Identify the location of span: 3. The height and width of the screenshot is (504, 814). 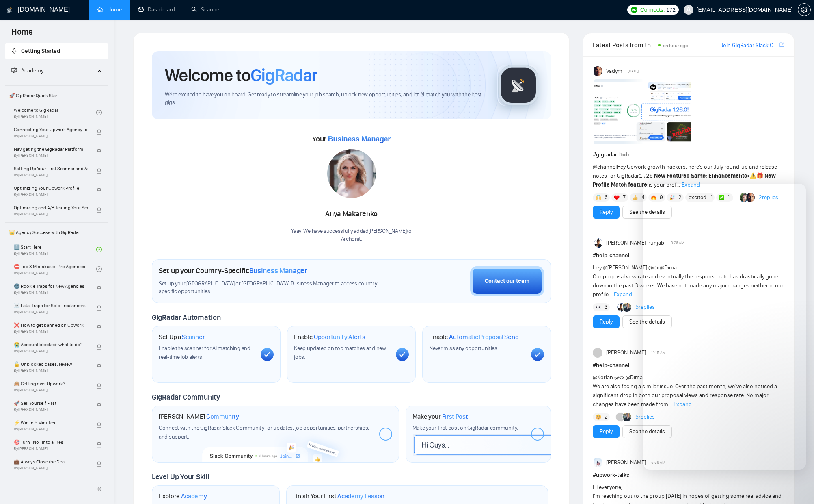
(606, 307).